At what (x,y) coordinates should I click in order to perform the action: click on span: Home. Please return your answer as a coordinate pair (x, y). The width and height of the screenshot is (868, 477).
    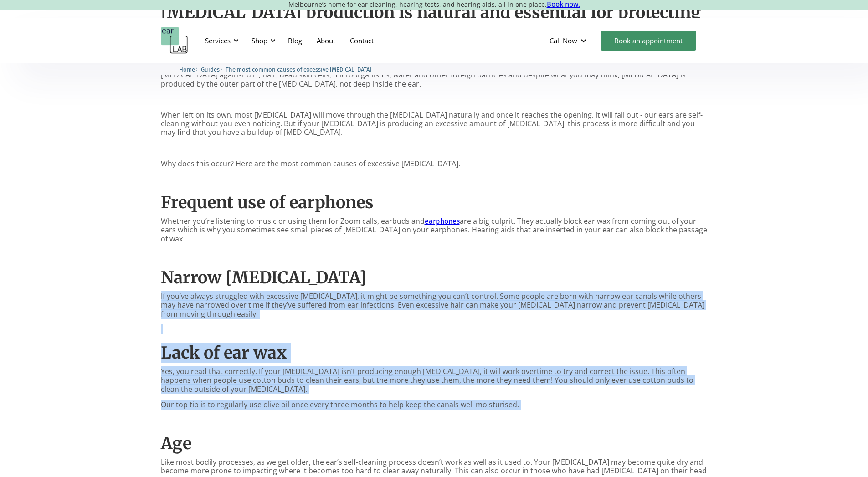
    Looking at the image, I should click on (187, 69).